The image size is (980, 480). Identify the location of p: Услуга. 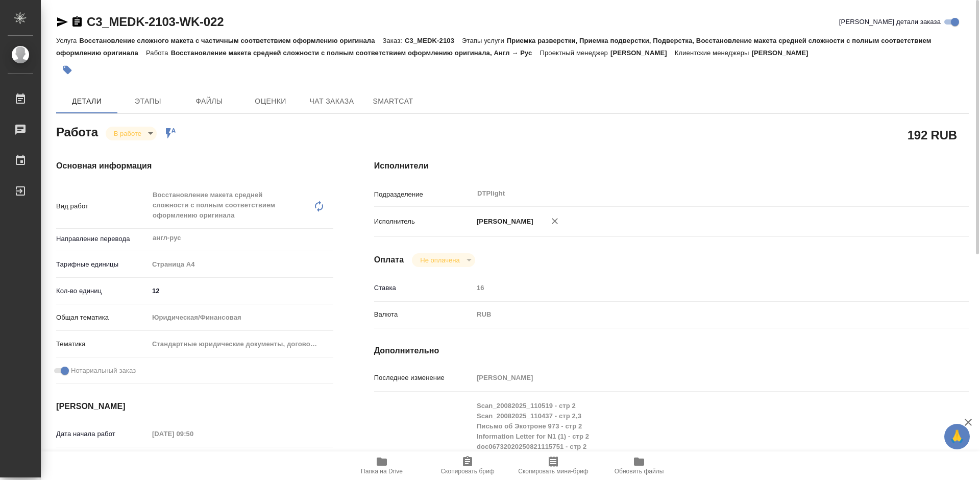
(68, 40).